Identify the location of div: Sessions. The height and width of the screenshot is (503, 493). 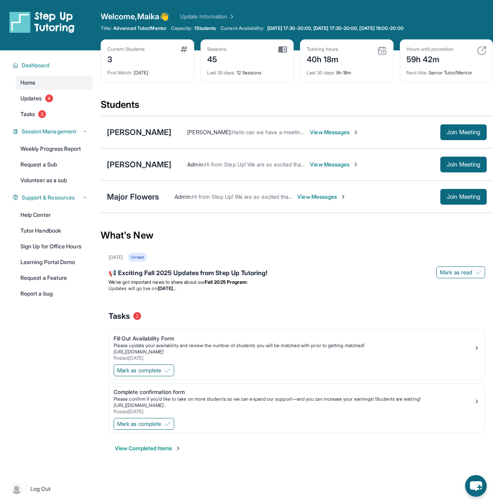
(217, 49).